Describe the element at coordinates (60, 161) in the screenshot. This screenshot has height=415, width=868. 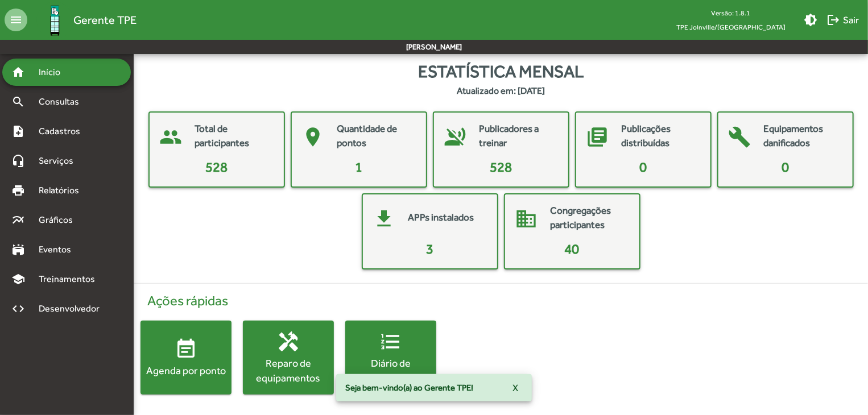
I see `span: Serviços` at that location.